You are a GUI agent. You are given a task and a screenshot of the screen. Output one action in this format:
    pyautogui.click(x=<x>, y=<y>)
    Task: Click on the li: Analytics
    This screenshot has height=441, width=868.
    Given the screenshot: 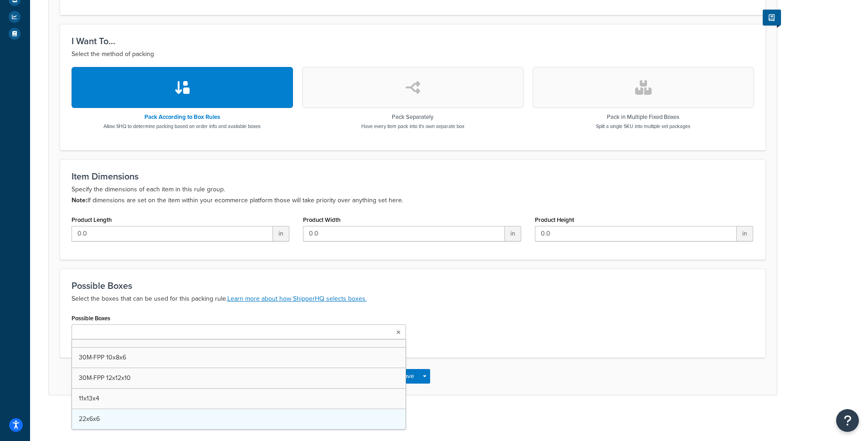 What is the action you would take?
    pyautogui.click(x=15, y=17)
    